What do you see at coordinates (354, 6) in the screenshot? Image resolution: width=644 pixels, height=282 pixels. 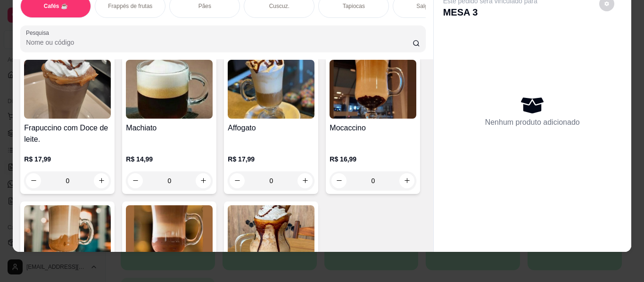 I see `p: Tapiocas` at bounding box center [354, 6].